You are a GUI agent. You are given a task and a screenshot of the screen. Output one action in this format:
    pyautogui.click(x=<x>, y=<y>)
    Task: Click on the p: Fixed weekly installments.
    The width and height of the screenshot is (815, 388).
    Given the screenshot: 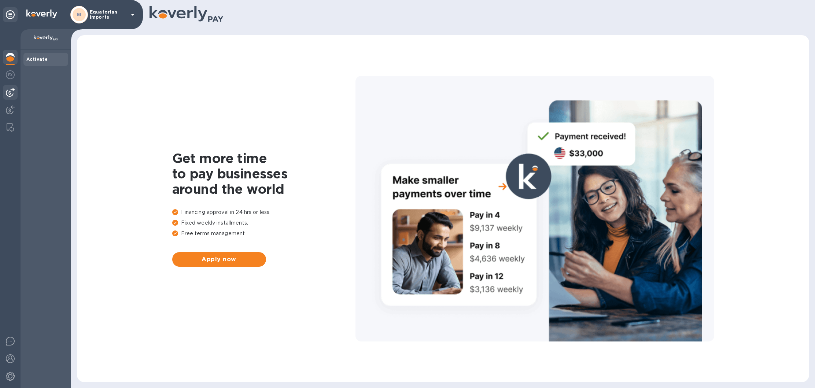 What is the action you would take?
    pyautogui.click(x=264, y=223)
    